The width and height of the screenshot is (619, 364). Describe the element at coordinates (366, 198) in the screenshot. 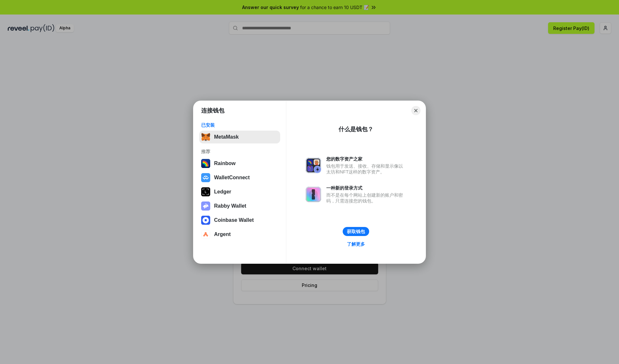

I see `div: 而不是在每个网站上创建新的账户和密码，只需连接您的钱包。` at that location.